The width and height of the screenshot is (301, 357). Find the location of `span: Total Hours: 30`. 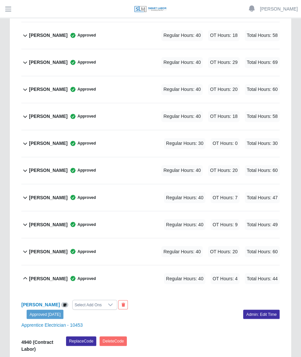

span: Total Hours: 30 is located at coordinates (263, 143).